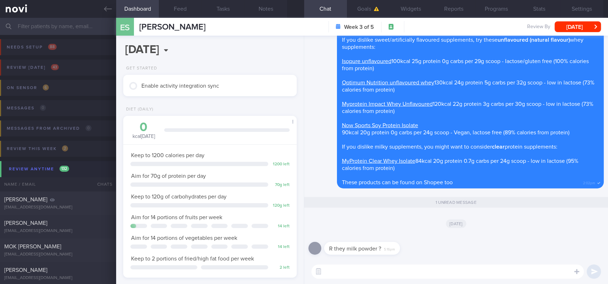  I want to click on div: Needs setup, so click(32, 47).